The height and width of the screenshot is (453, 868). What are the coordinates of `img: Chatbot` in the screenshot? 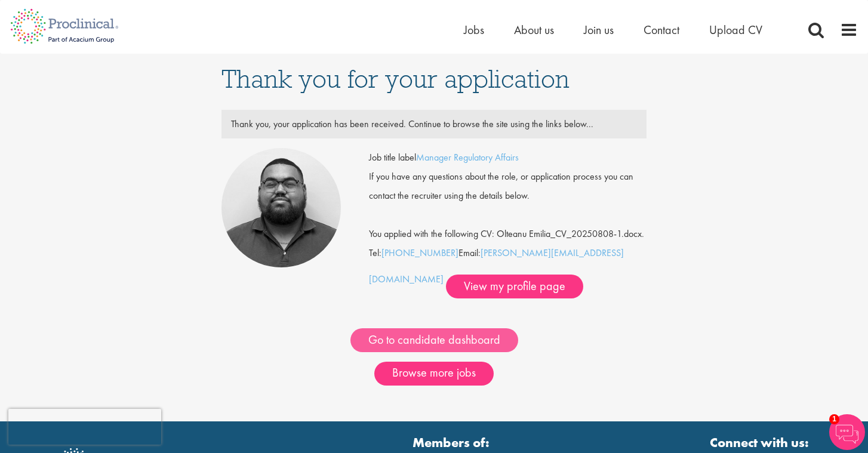 It's located at (847, 432).